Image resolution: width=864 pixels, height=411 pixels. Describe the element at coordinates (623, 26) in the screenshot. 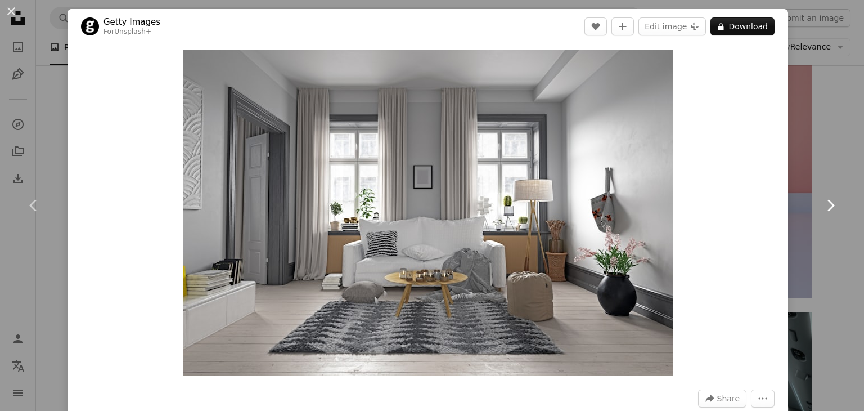

I see `button: Add to Collection` at that location.